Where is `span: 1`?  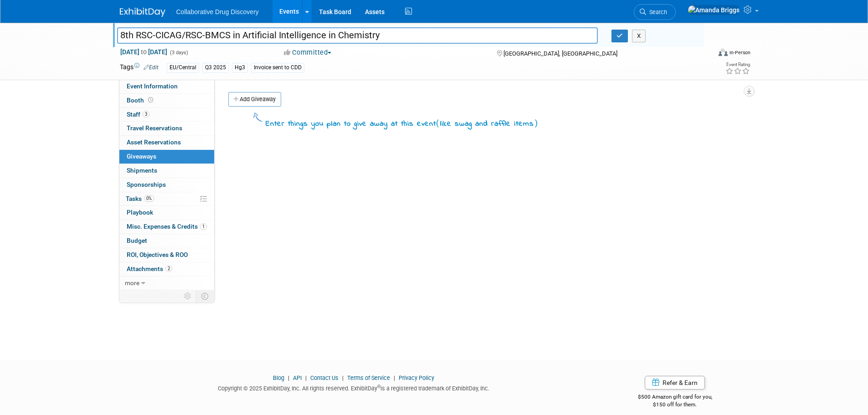 span: 1 is located at coordinates (203, 226).